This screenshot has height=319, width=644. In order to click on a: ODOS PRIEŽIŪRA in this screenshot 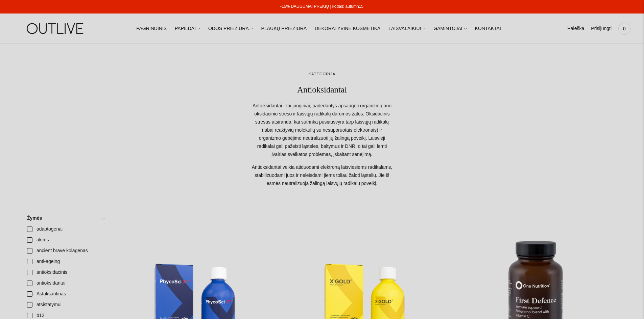, I will do `click(230, 29)`.